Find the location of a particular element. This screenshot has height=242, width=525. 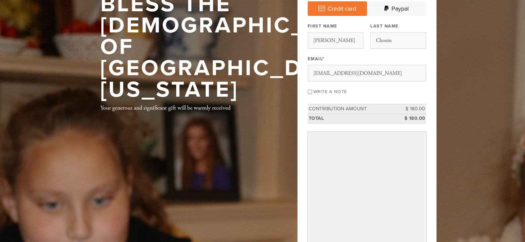

td: Total is located at coordinates (352, 118).